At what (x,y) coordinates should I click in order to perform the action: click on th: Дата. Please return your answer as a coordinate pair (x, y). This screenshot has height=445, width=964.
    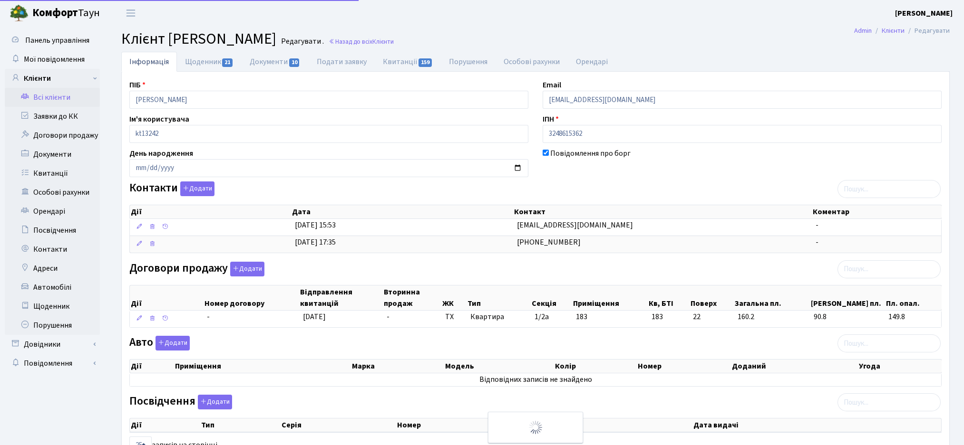
    Looking at the image, I should click on (402, 212).